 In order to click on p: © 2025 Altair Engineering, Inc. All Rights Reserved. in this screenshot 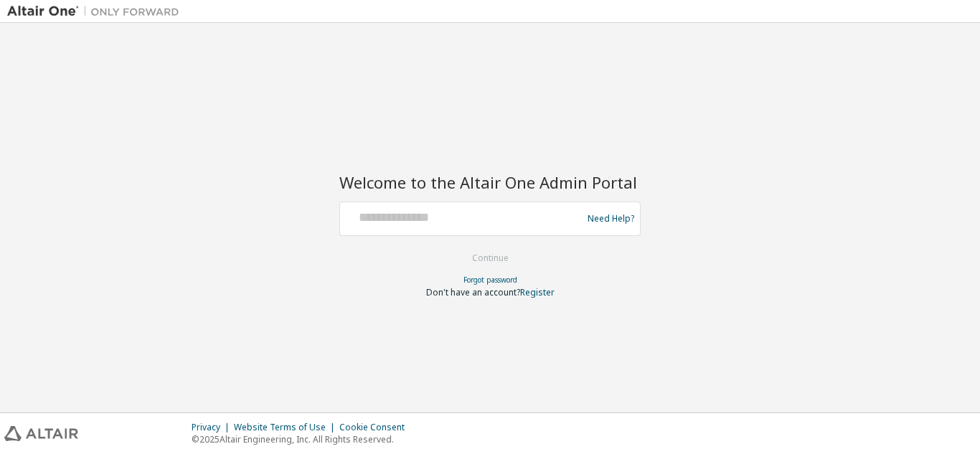, I will do `click(302, 439)`.